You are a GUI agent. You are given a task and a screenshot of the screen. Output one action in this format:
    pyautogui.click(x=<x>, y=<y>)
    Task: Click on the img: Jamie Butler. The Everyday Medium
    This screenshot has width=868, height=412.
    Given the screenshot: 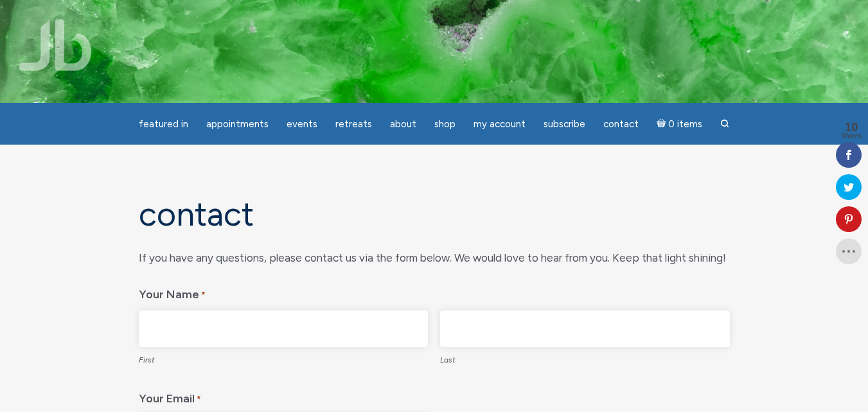 What is the action you would take?
    pyautogui.click(x=55, y=45)
    